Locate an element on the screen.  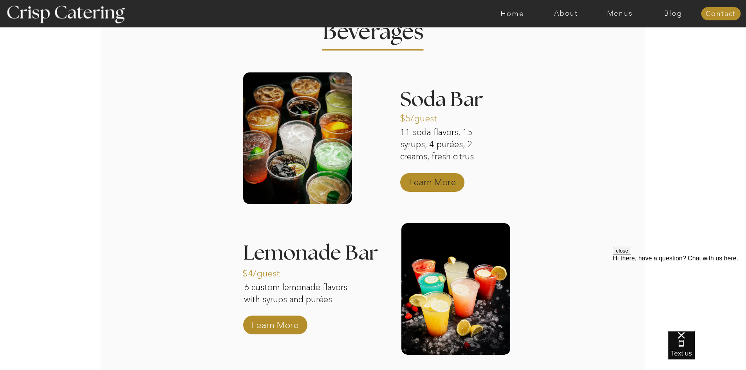
nav: Blog is located at coordinates (673, 14).